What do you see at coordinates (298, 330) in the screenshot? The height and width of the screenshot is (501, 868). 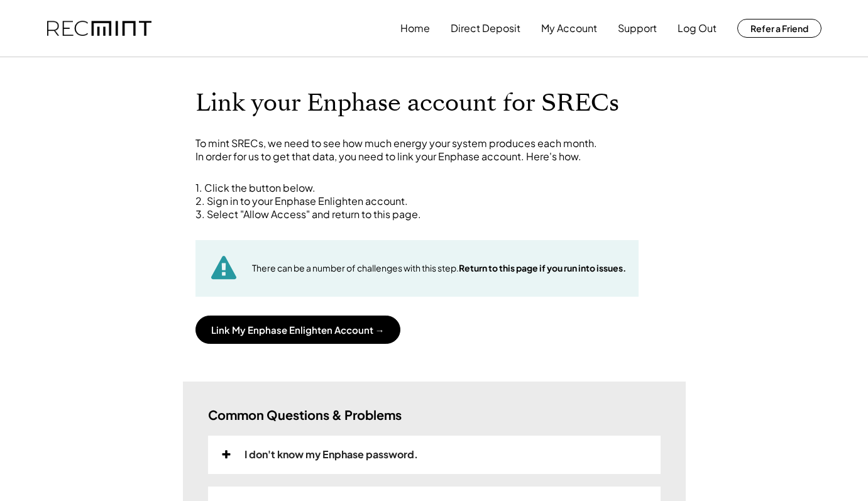 I see `button: Link My Enphase Enlighten Account →` at bounding box center [298, 330].